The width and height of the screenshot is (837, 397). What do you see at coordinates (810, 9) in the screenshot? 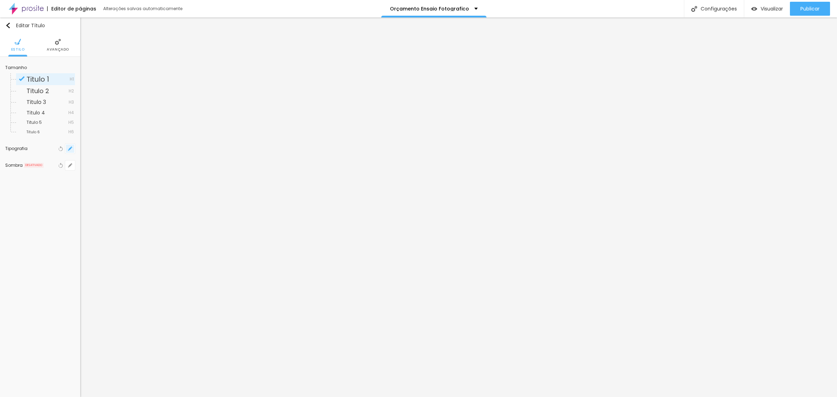
I see `button: Publicar` at bounding box center [810, 9].